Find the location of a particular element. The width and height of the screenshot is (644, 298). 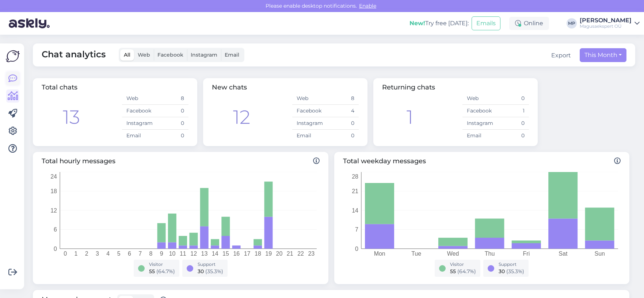

tspan: 19 is located at coordinates (269, 254).